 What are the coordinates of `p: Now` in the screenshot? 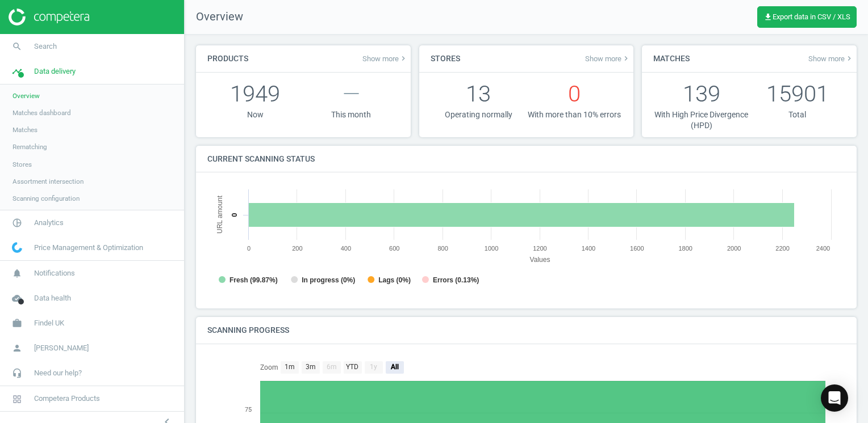 It's located at (255, 115).